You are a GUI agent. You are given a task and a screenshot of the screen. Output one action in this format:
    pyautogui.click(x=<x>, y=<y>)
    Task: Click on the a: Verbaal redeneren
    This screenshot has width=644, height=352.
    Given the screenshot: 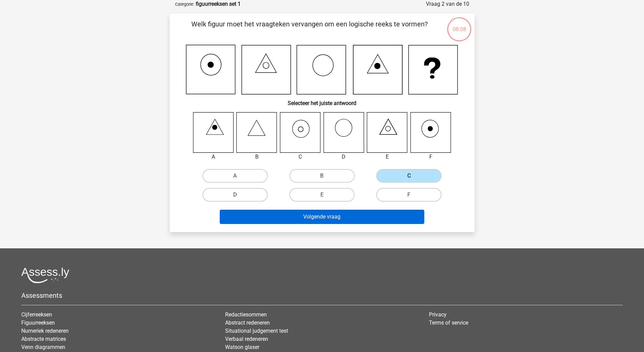 What is the action you would take?
    pyautogui.click(x=247, y=338)
    